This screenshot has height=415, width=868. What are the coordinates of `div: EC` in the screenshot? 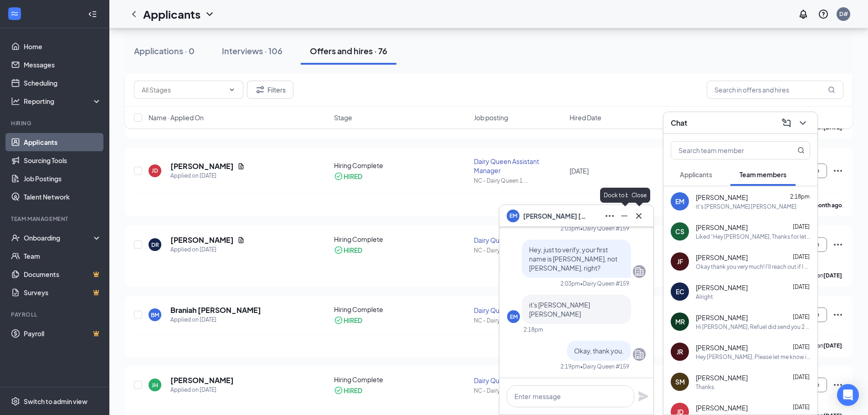 It's located at (680, 292).